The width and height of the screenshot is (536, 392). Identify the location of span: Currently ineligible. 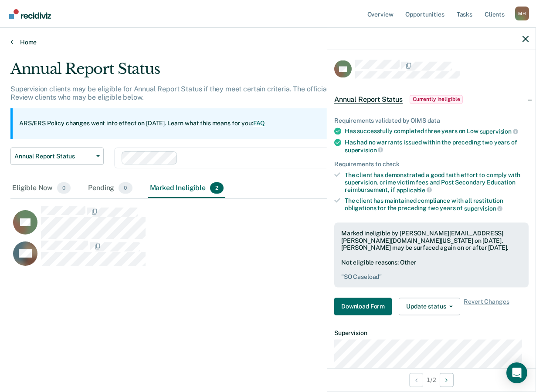
(436, 99).